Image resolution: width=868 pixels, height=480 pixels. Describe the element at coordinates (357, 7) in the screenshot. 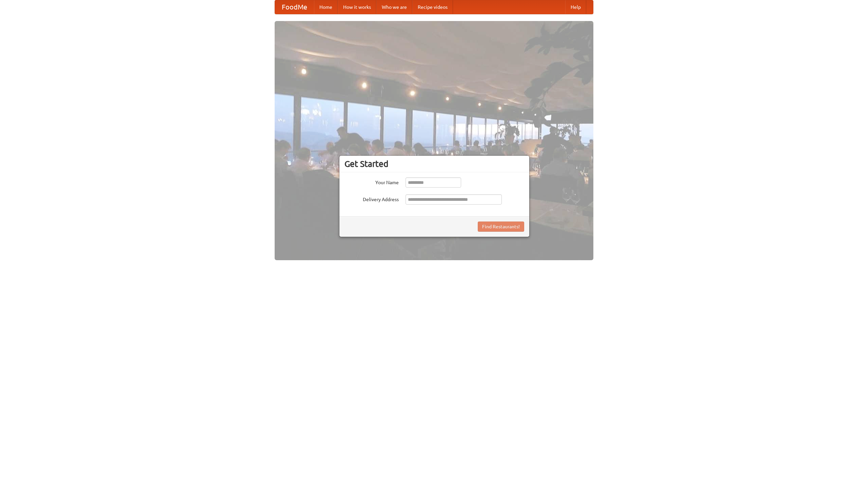

I see `a: How it works` at that location.